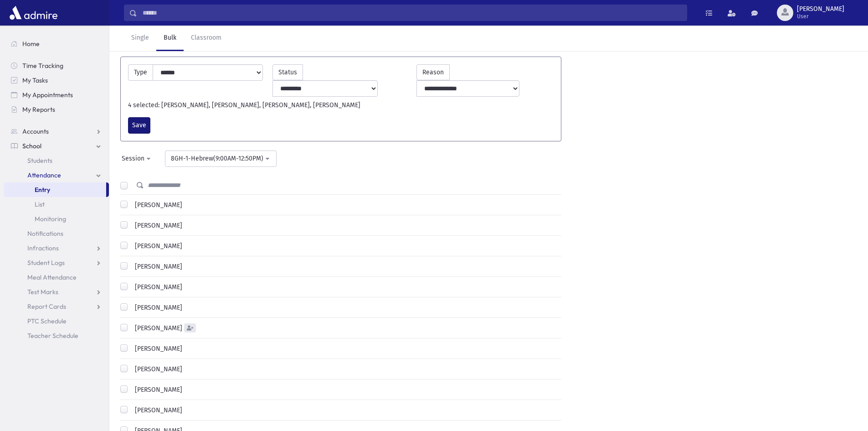 The width and height of the screenshot is (868, 431). I want to click on span: My Tasks, so click(35, 80).